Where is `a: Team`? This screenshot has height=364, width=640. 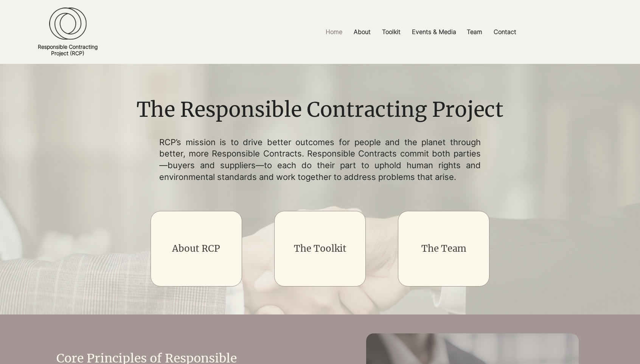 a: Team is located at coordinates (474, 32).